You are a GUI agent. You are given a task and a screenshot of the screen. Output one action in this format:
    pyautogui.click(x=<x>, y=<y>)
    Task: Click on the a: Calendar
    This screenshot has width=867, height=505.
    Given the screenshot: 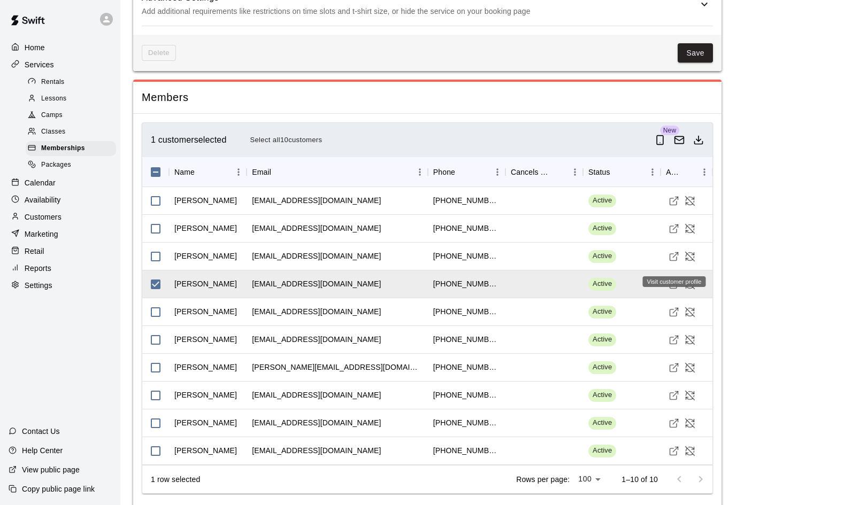 What is the action you would take?
    pyautogui.click(x=60, y=183)
    